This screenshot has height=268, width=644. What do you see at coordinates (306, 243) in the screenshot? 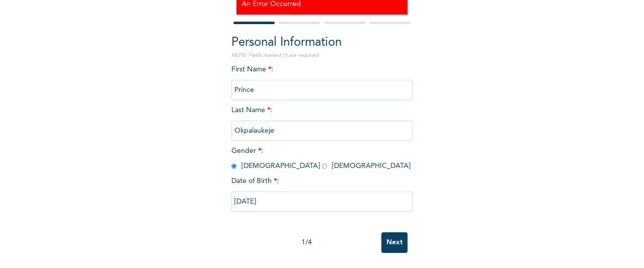
I see `div: 1 / 4` at bounding box center [306, 243].